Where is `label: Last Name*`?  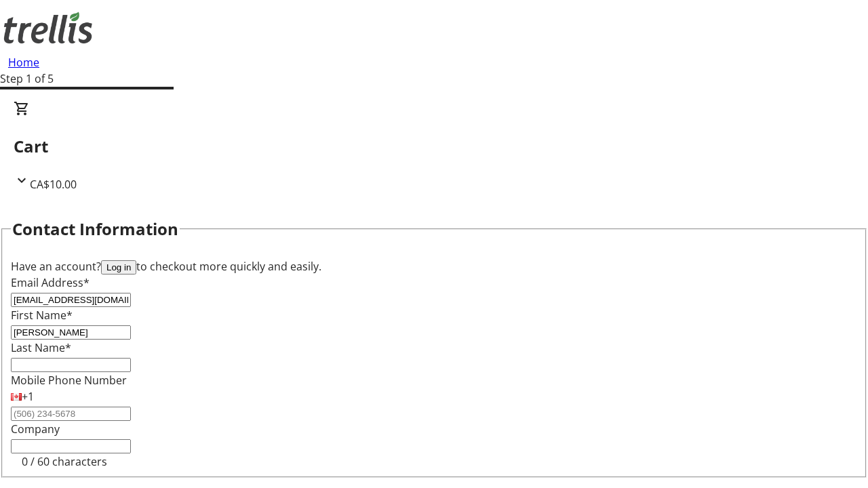
label: Last Name* is located at coordinates (41, 348).